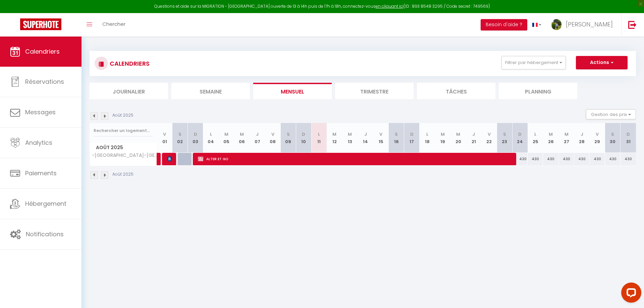 This screenshot has height=308, width=644. I want to click on th: 21, so click(474, 137).